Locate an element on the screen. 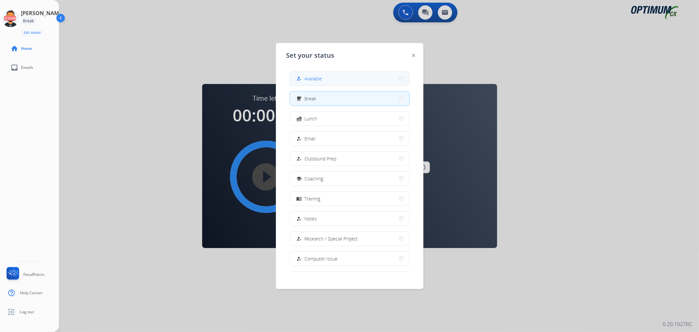 This screenshot has height=332, width=699. span: Log out is located at coordinates (27, 312).